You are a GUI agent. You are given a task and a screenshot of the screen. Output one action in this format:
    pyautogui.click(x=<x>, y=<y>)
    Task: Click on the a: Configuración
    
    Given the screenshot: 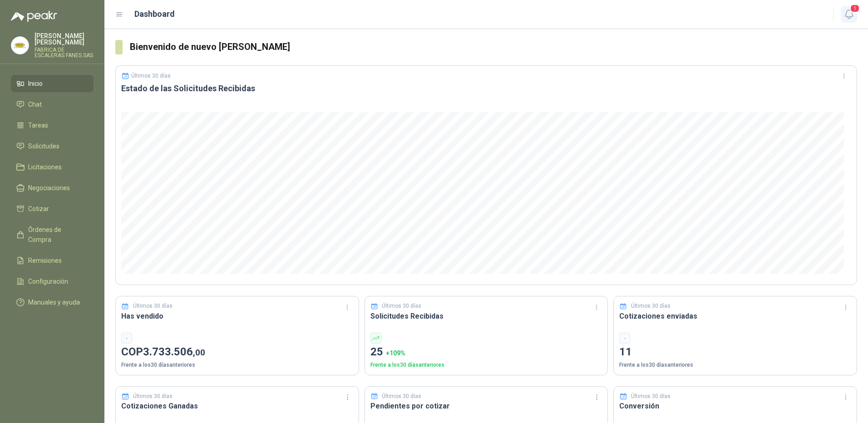 What is the action you would take?
    pyautogui.click(x=52, y=281)
    